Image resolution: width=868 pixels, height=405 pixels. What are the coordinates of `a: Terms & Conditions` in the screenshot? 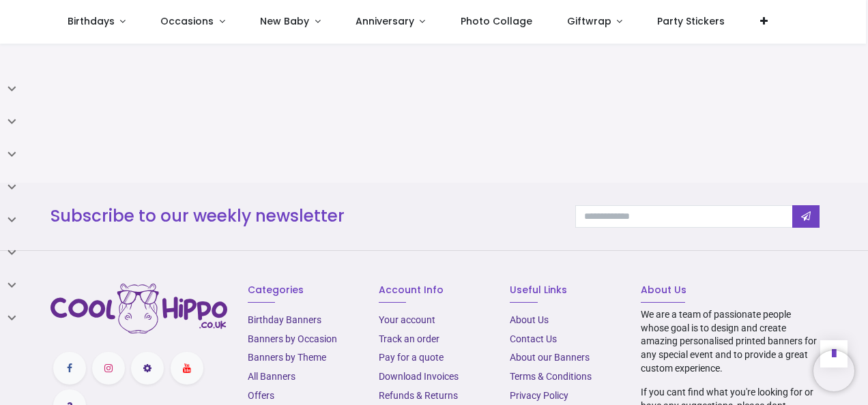 It's located at (551, 376).